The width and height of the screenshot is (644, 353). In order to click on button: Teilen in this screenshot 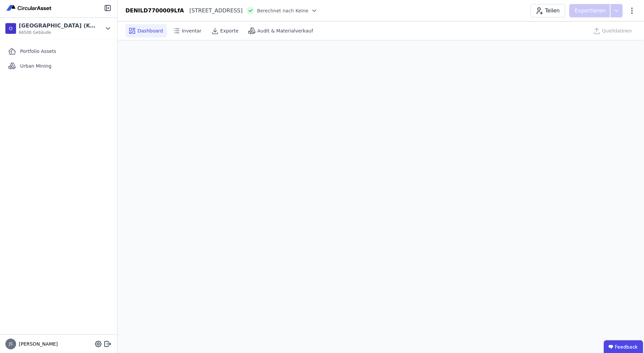, I will do `click(548, 11)`.